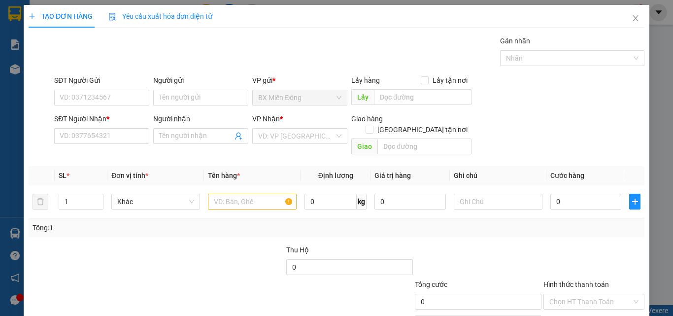  Describe the element at coordinates (224, 175) in the screenshot. I see `span: Tên hàng` at that location.